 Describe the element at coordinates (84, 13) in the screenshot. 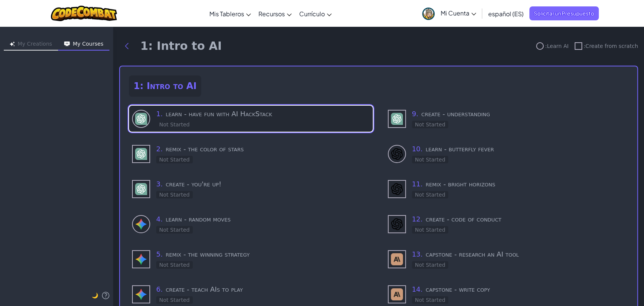

I see `a: CodeCombat logo` at that location.